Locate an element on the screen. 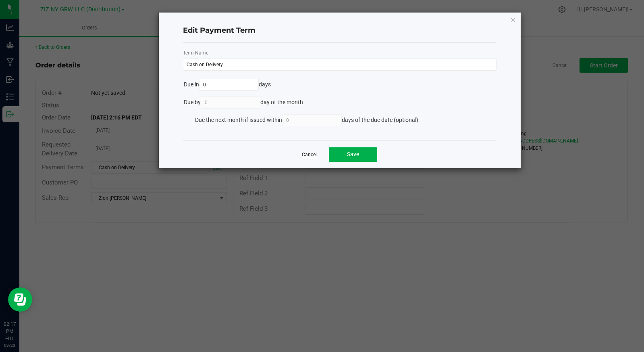  h4: Edit Payment Term is located at coordinates (340, 30).